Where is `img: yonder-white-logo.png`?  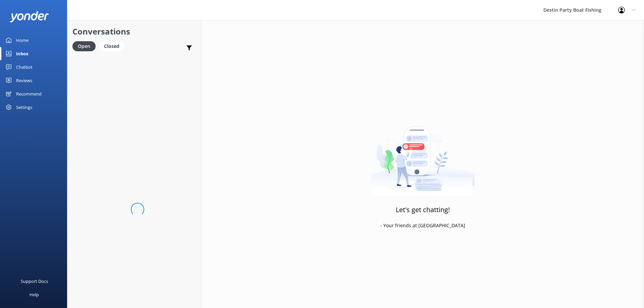 img: yonder-white-logo.png is located at coordinates (29, 17).